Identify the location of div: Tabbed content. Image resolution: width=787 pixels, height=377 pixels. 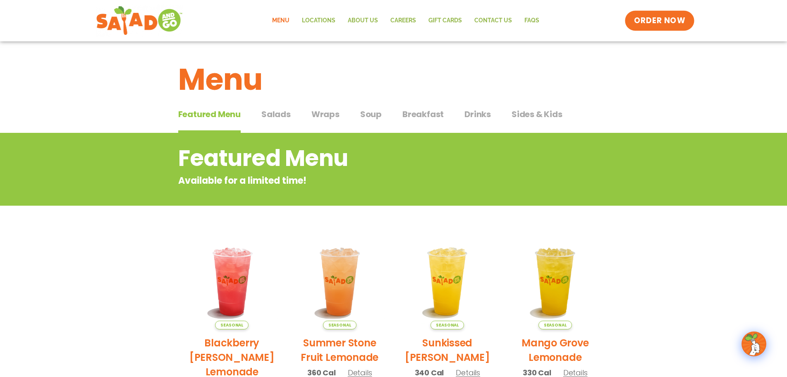
(394, 119).